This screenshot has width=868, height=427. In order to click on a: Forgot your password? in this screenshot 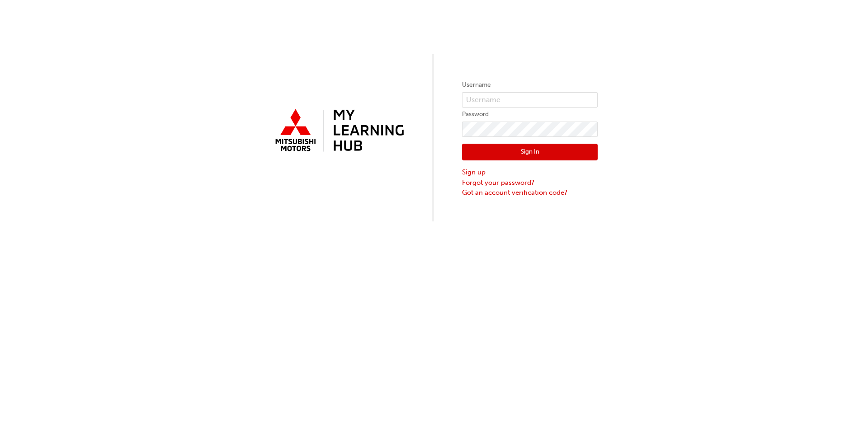, I will do `click(530, 183)`.